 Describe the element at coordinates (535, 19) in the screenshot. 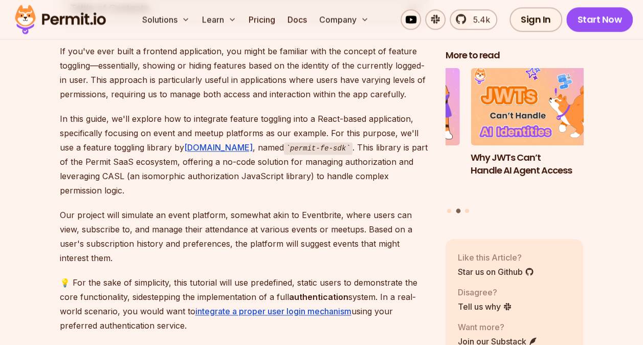

I see `a: Sign In` at that location.